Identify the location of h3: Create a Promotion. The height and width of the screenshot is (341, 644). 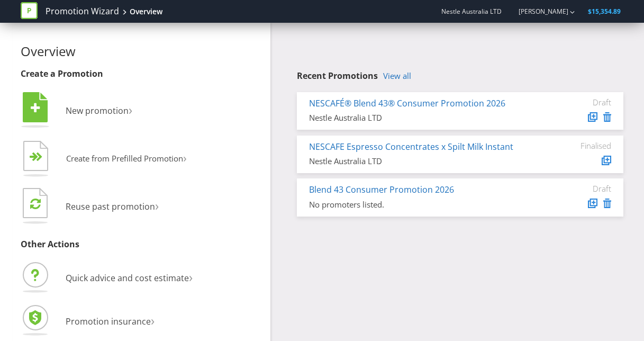
(141, 74).